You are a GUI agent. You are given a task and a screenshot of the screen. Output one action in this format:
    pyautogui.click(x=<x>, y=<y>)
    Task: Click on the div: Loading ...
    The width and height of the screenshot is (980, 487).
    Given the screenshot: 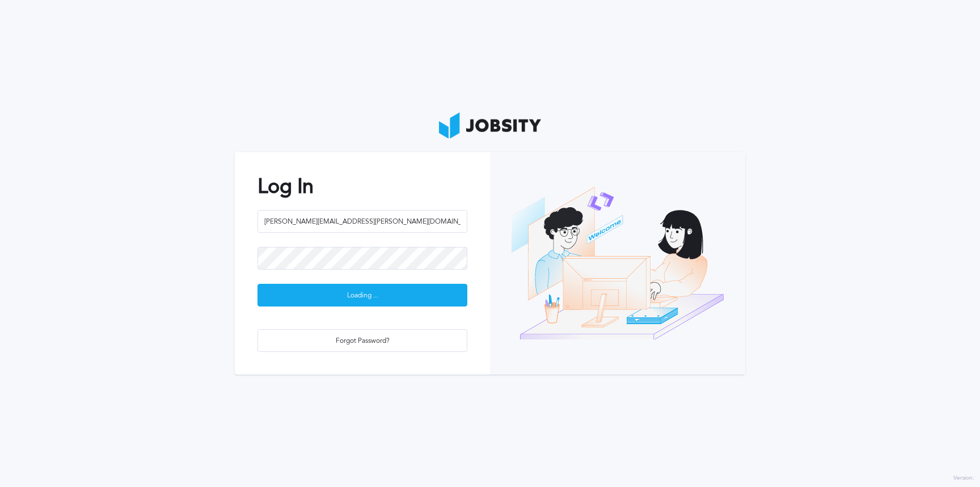 What is the action you would take?
    pyautogui.click(x=362, y=295)
    